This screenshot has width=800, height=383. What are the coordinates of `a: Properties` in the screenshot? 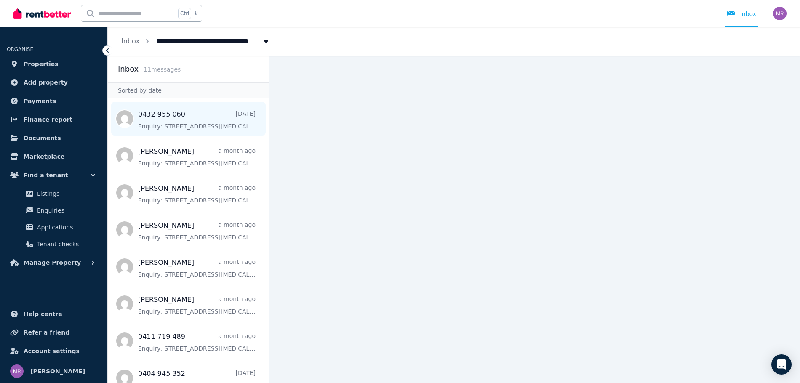 It's located at (53, 64).